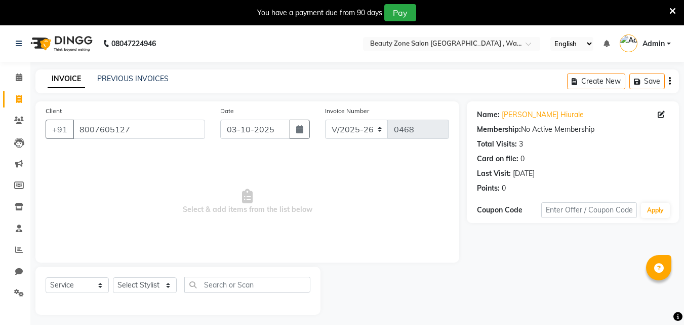  What do you see at coordinates (654, 44) in the screenshot?
I see `span: Admin` at bounding box center [654, 44].